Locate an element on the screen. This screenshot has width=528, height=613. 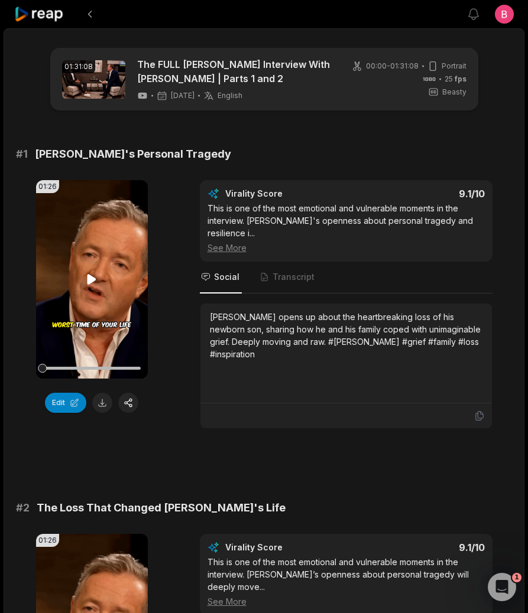
span: Beasty is located at coordinates (454, 92).